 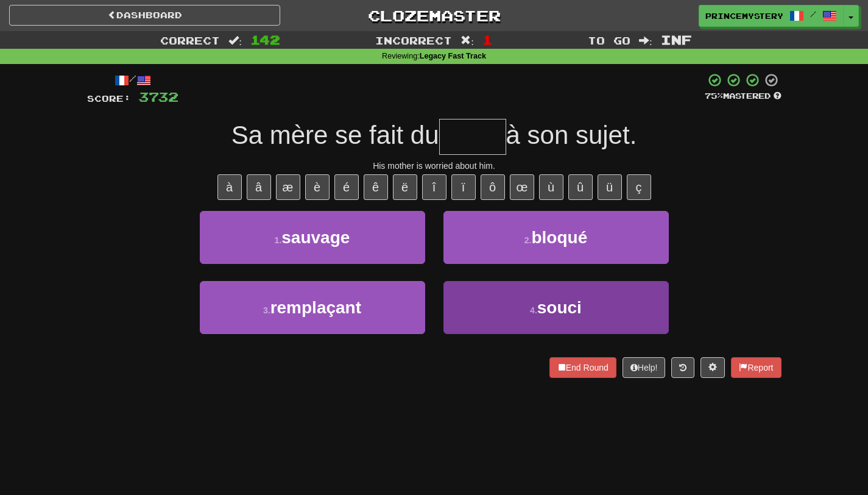 I want to click on span: 75 %, so click(x=714, y=95).